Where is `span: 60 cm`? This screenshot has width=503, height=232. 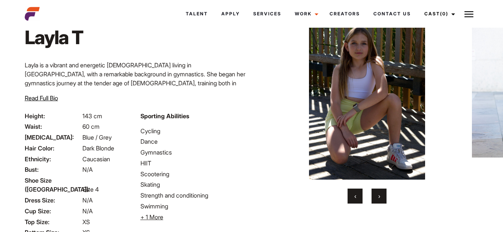 span: 60 cm is located at coordinates (91, 127).